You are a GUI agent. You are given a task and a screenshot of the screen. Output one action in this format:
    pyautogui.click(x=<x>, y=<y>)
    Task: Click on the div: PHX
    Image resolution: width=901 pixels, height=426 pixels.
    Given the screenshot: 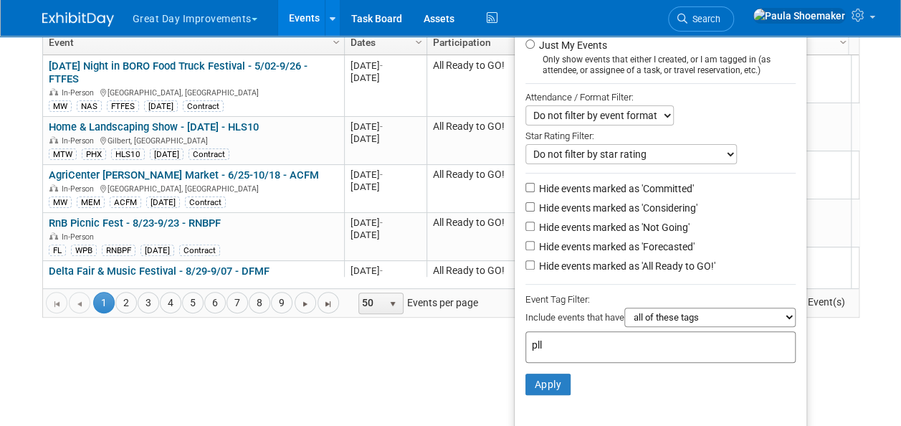 What is the action you would take?
    pyautogui.click(x=94, y=154)
    